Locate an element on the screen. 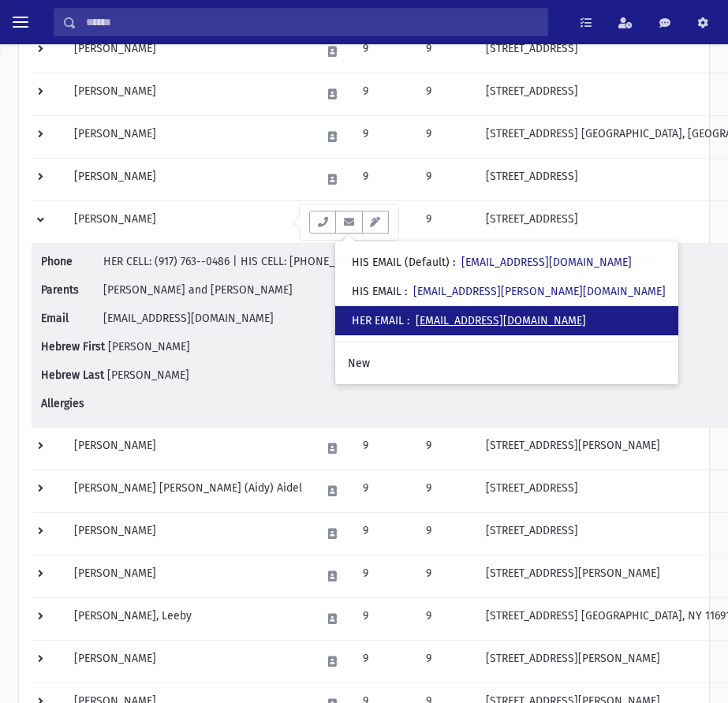 The height and width of the screenshot is (703, 728). a: New is located at coordinates (506, 362).